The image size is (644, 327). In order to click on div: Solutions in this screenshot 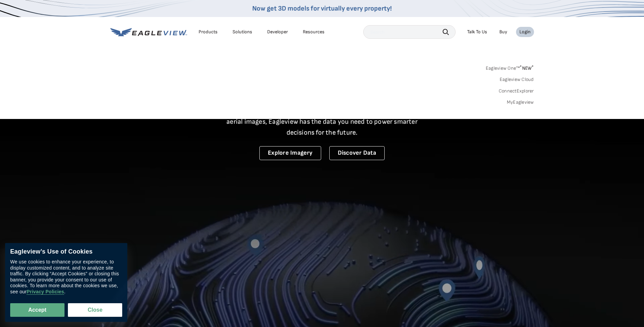, I will do `click(243, 32)`.